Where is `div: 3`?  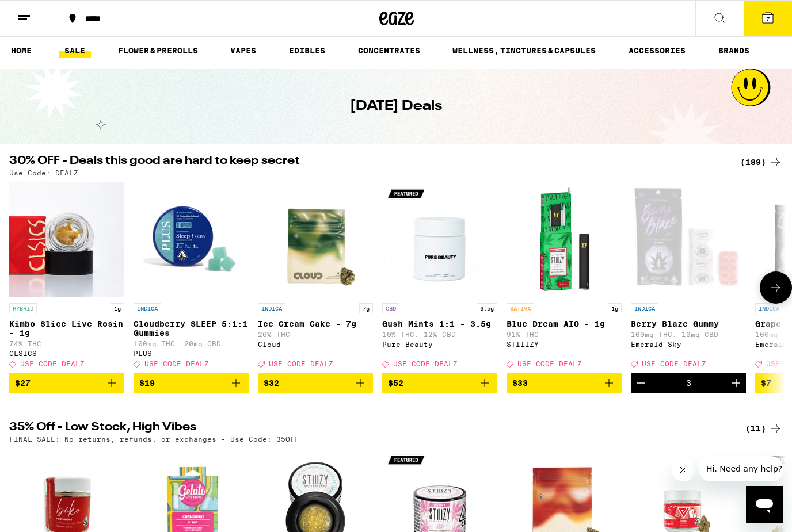 div: 3 is located at coordinates (688, 383).